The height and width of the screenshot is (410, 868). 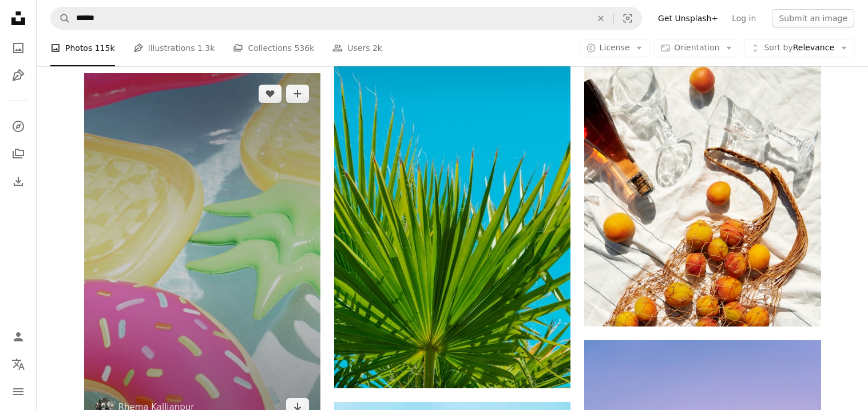 What do you see at coordinates (696, 48) in the screenshot?
I see `span: Orientation` at bounding box center [696, 48].